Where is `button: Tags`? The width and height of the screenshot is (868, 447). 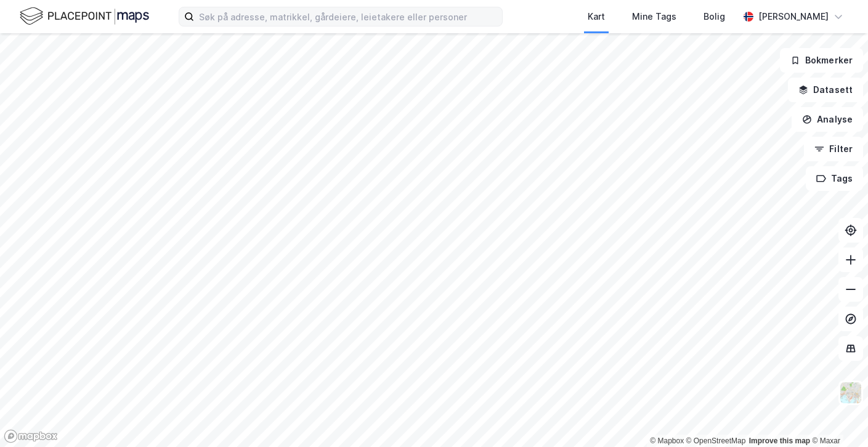
button: Tags is located at coordinates (834, 179).